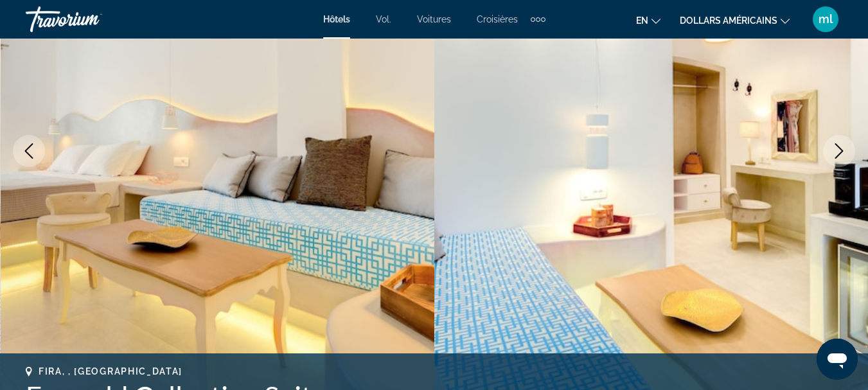 Image resolution: width=868 pixels, height=390 pixels. I want to click on button: Previous image, so click(29, 151).